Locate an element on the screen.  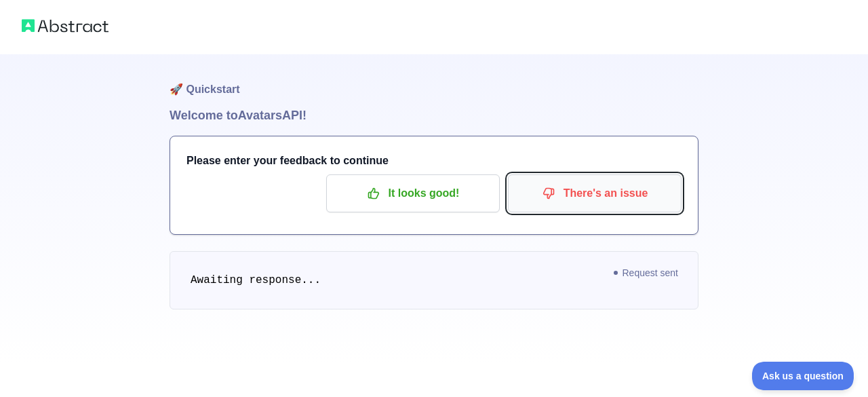
span: Request sent is located at coordinates (646, 273).